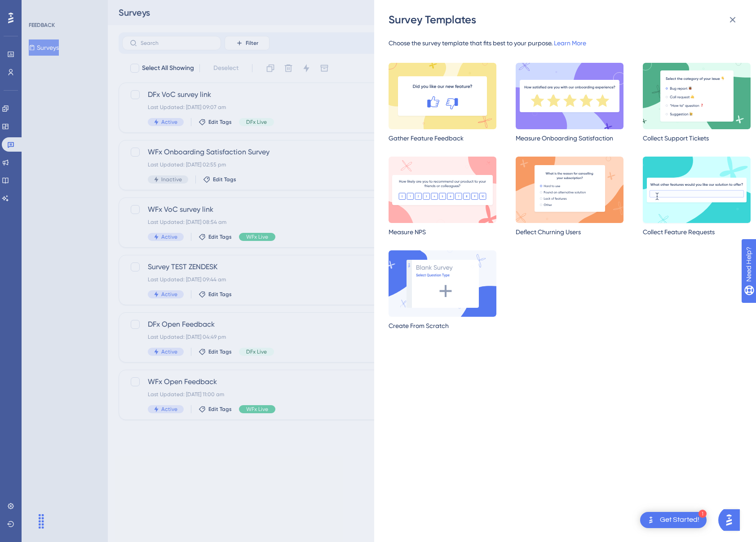 This screenshot has width=756, height=542. I want to click on div: Measure NPS, so click(443, 232).